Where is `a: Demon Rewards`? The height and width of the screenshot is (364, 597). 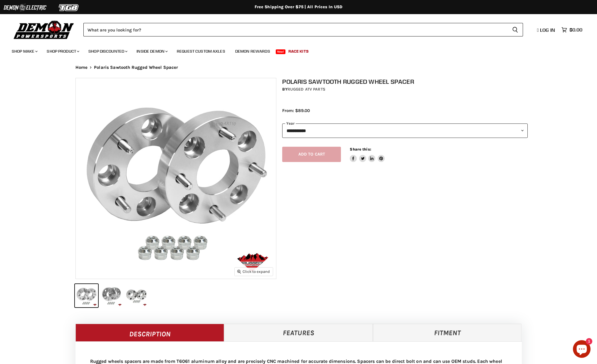
a: Demon Rewards is located at coordinates (253, 51).